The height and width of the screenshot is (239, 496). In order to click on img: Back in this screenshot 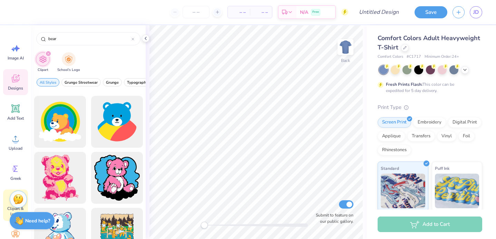, I will do `click(346, 47)`.